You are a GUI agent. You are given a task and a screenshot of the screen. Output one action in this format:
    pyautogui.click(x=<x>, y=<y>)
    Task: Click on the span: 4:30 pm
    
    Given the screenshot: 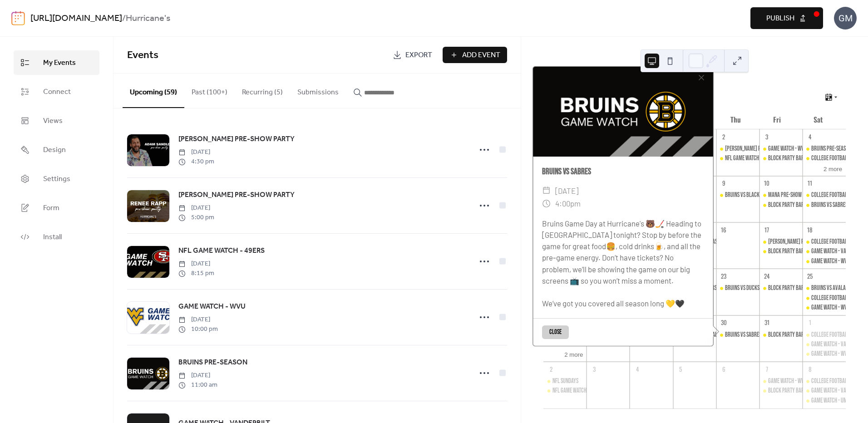 What is the action you would take?
    pyautogui.click(x=196, y=161)
    